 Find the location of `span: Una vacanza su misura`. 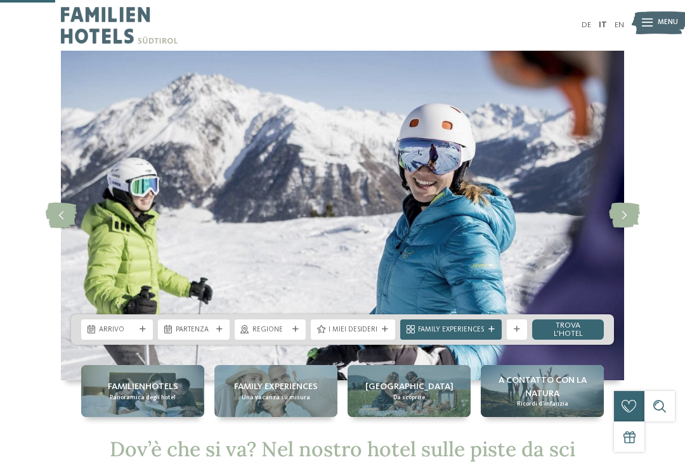

span: Una vacanza su misura is located at coordinates (276, 398).